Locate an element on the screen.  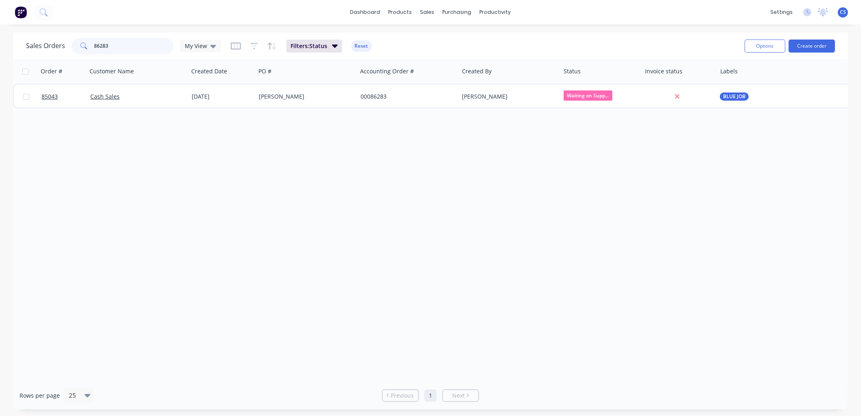
div: Created Date is located at coordinates (209, 71).